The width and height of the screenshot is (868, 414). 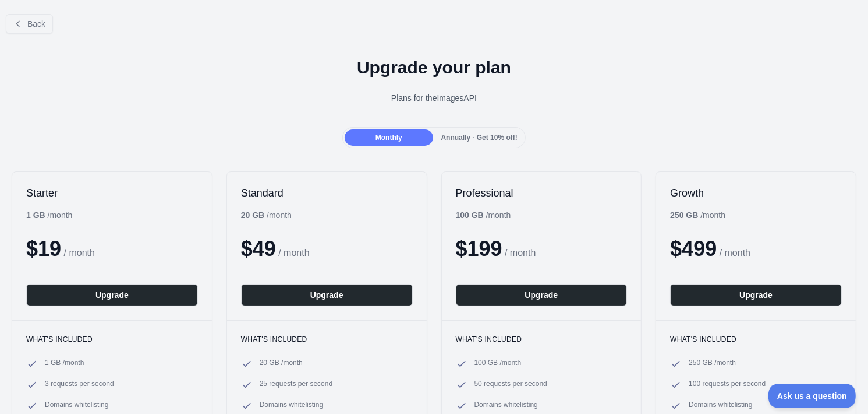 What do you see at coordinates (469, 215) in the screenshot?
I see `b: 100 GB` at bounding box center [469, 215].